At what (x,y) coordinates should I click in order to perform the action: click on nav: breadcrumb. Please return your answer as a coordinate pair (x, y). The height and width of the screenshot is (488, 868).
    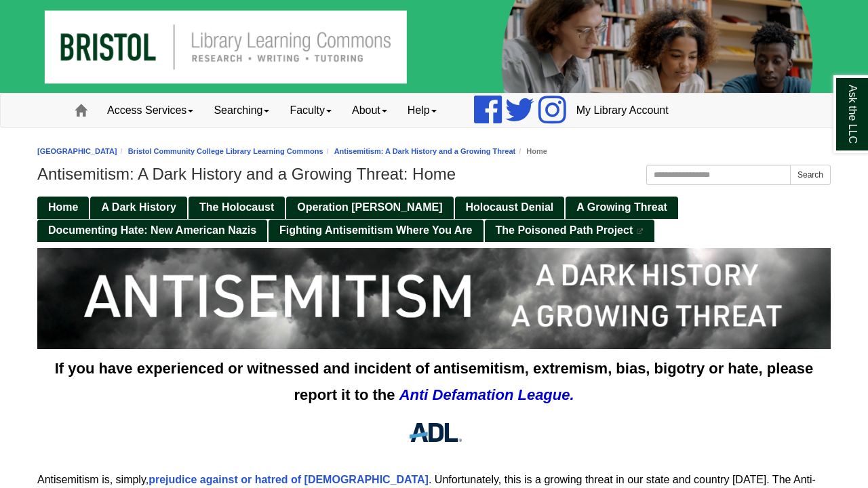
    Looking at the image, I should click on (434, 151).